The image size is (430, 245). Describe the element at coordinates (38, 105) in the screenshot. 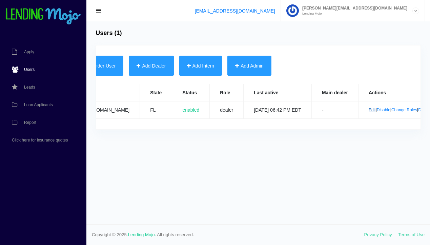

I see `span: Loan Applicants` at that location.